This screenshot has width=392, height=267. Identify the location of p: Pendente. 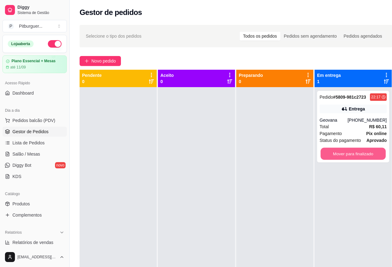
(92, 75).